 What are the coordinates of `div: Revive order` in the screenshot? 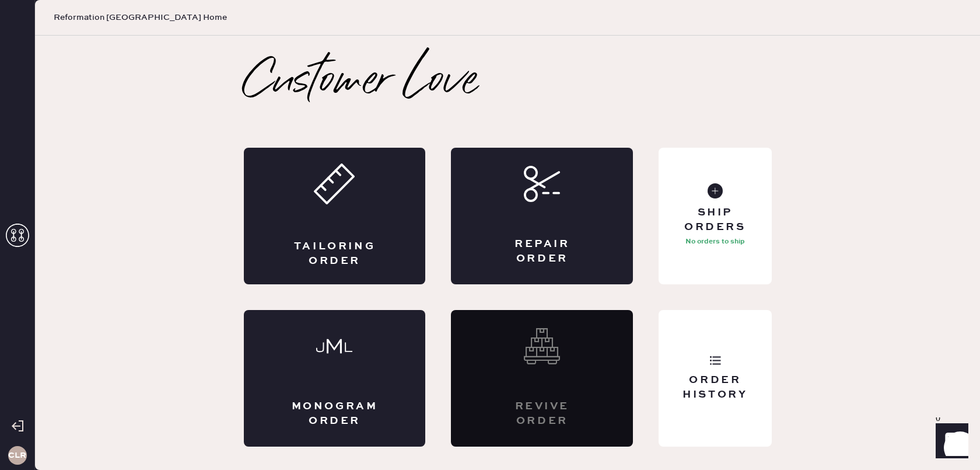 It's located at (542, 414).